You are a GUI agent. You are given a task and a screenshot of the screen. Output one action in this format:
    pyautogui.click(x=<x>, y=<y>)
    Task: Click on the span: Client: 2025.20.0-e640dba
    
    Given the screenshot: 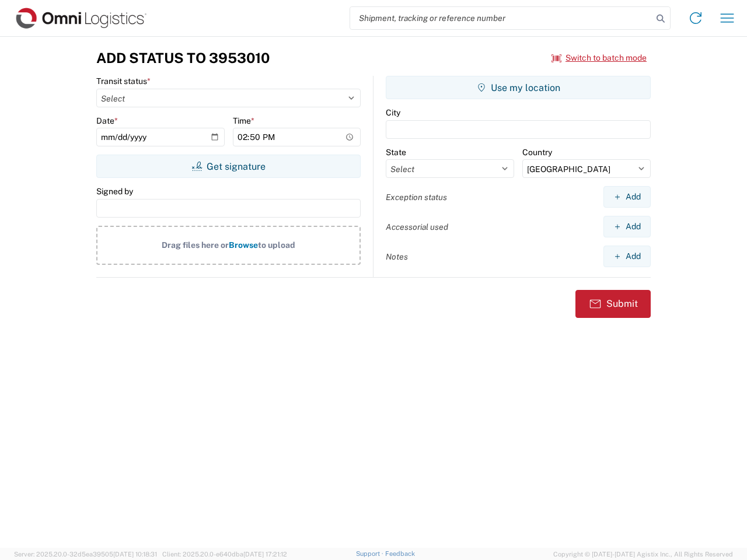 What is the action you would take?
    pyautogui.click(x=225, y=554)
    